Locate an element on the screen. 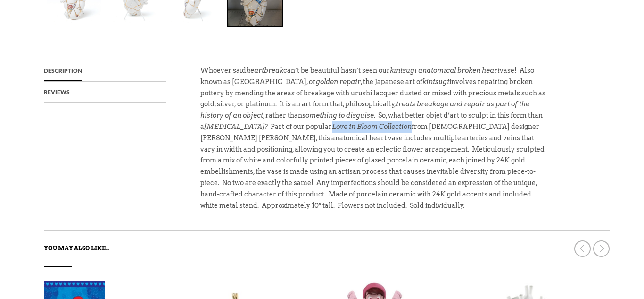  em: kintsugi anatomical broken heart is located at coordinates (445, 71).